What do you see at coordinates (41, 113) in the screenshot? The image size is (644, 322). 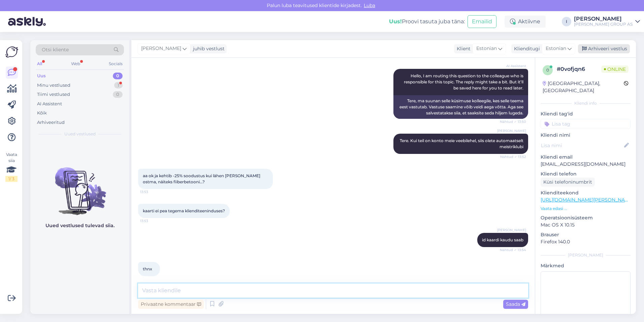 I see `div: Kõik` at bounding box center [41, 113].